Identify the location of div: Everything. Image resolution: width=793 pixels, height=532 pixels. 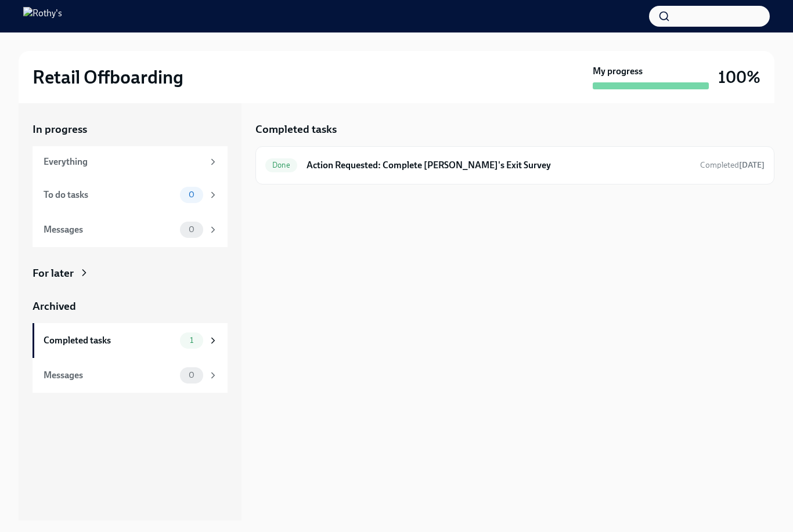
(123, 162).